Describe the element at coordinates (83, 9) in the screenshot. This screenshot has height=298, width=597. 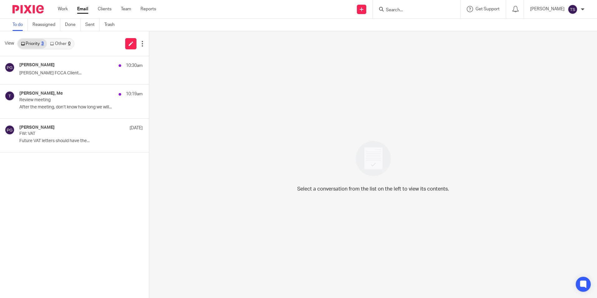
I see `a: Email` at that location.